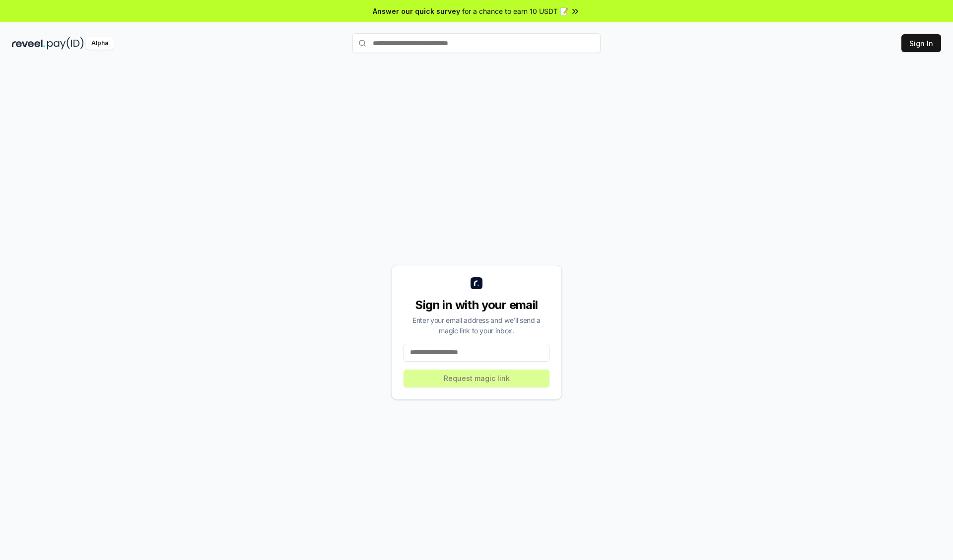 This screenshot has width=953, height=560. What do you see at coordinates (417, 11) in the screenshot?
I see `span: Answer our quick survey` at bounding box center [417, 11].